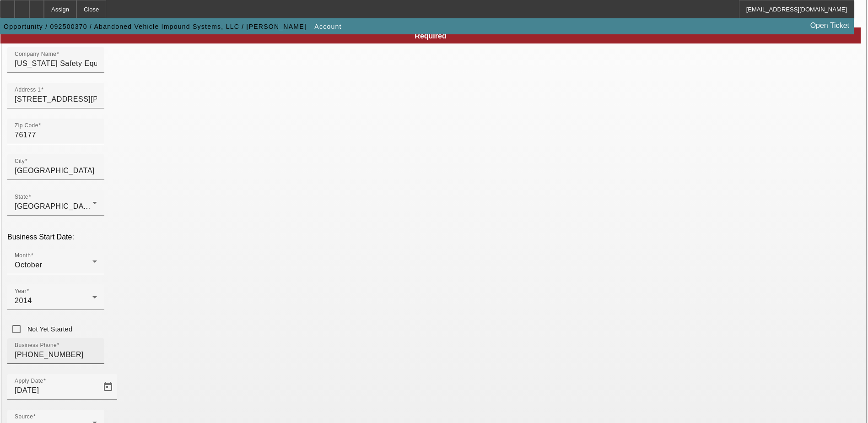 The height and width of the screenshot is (423, 868). I want to click on mat-label: Address 1, so click(27, 90).